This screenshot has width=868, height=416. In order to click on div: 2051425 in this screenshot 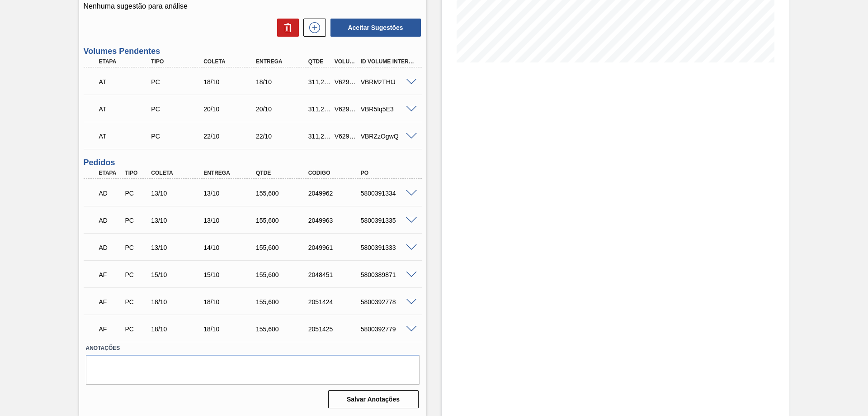, I will do `click(336, 329)`.